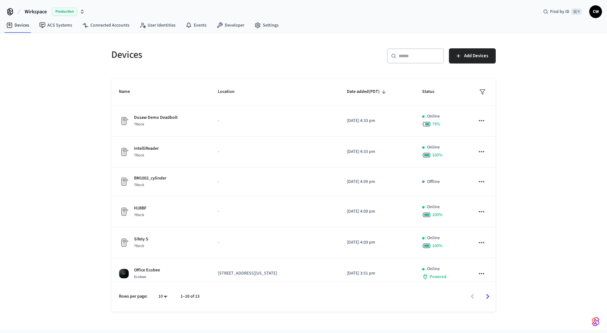 The width and height of the screenshot is (607, 333). Describe the element at coordinates (560, 12) in the screenshot. I see `span: Find by ID` at that location.